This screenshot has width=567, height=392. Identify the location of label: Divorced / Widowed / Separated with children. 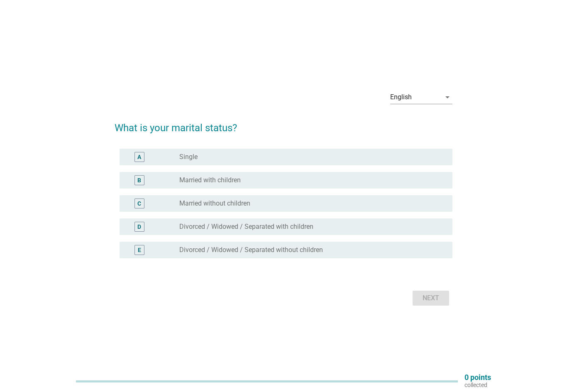
(246, 227).